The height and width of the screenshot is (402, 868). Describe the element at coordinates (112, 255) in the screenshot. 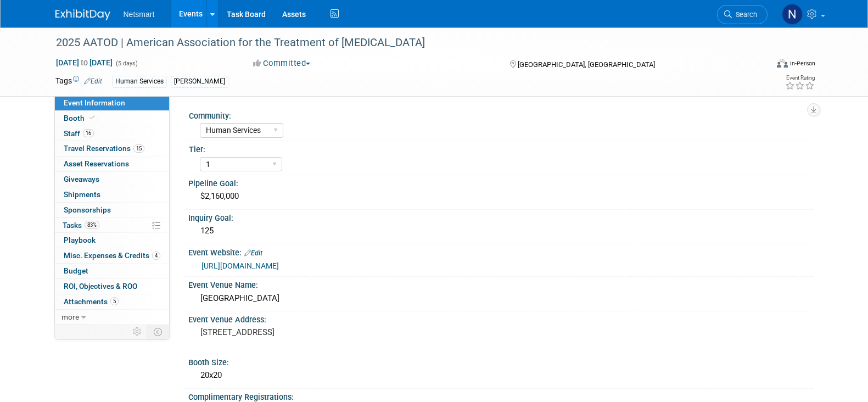

I see `a: Misc. Expenses & Credits4` at that location.